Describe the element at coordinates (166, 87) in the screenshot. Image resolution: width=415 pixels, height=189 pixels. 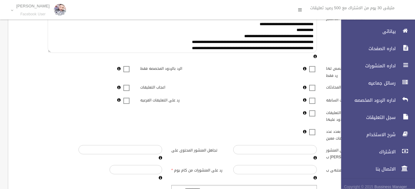
I see `label: اعجاب التعليقات` at that location.